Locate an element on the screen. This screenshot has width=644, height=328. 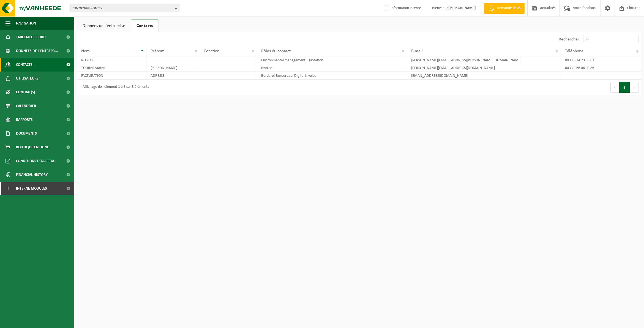
span: Rapports is located at coordinates (24, 120).